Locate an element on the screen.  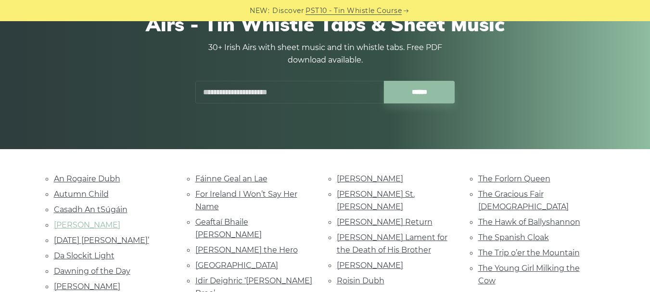
h1: Airs - Tin Whistle Tabs & Sheet Music is located at coordinates (325, 24).